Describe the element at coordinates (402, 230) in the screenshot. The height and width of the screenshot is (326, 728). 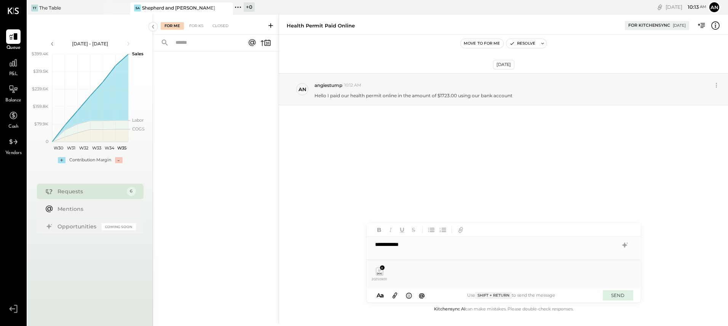
I see `button: Underline` at that location.